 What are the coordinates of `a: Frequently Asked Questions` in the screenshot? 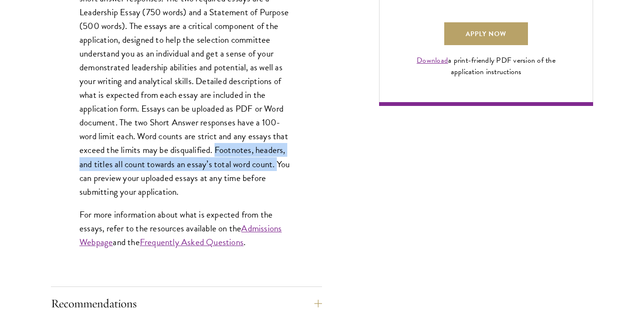 It's located at (191, 242).